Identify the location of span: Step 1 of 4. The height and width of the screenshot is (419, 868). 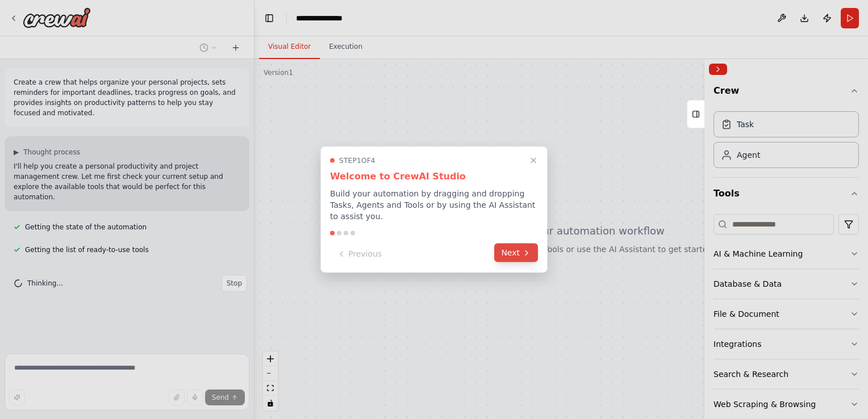
(358, 161).